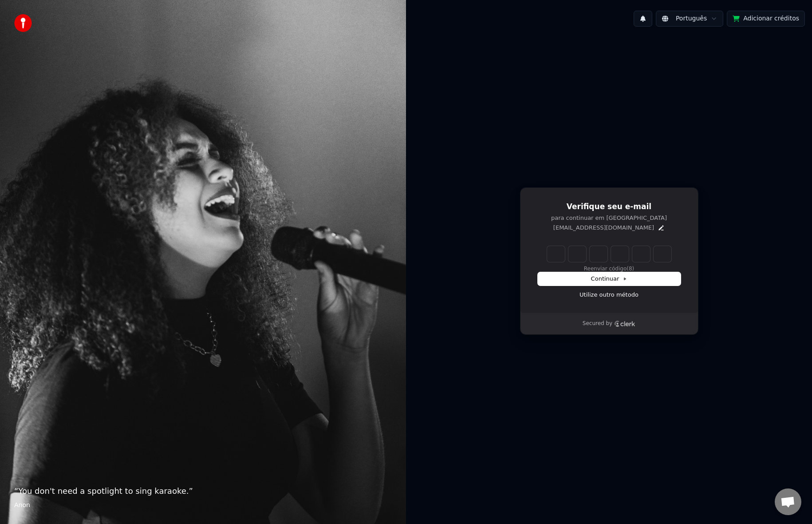 This screenshot has height=524, width=812. Describe the element at coordinates (610, 279) in the screenshot. I see `button: Continuar` at that location.